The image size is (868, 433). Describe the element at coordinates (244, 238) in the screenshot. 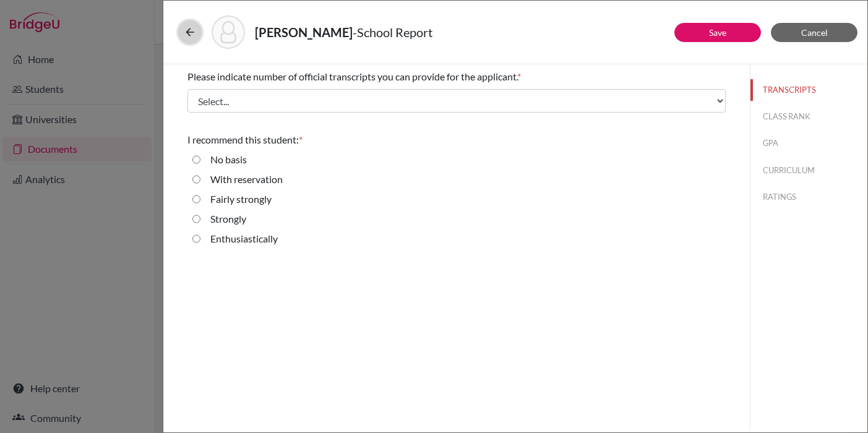

I see `label: Enthusiastically` at that location.